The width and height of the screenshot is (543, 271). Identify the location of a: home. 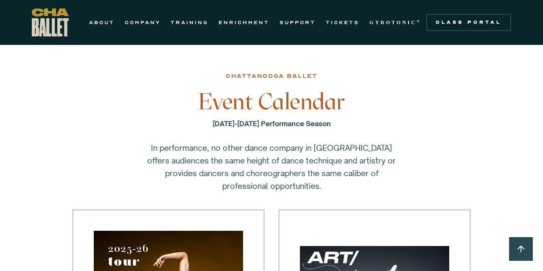
(50, 22).